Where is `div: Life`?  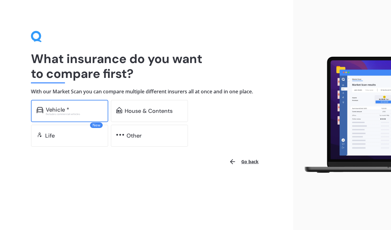
div: Life is located at coordinates (50, 136).